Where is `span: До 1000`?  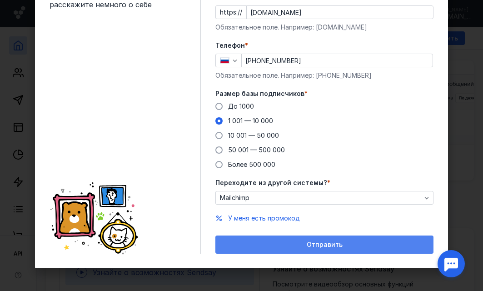
span: До 1000 is located at coordinates (241, 106).